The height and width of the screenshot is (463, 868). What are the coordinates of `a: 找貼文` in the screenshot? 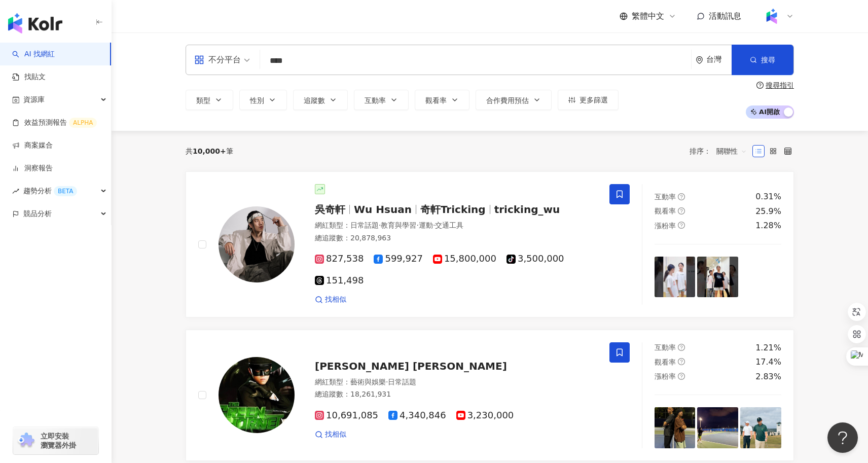 It's located at (29, 77).